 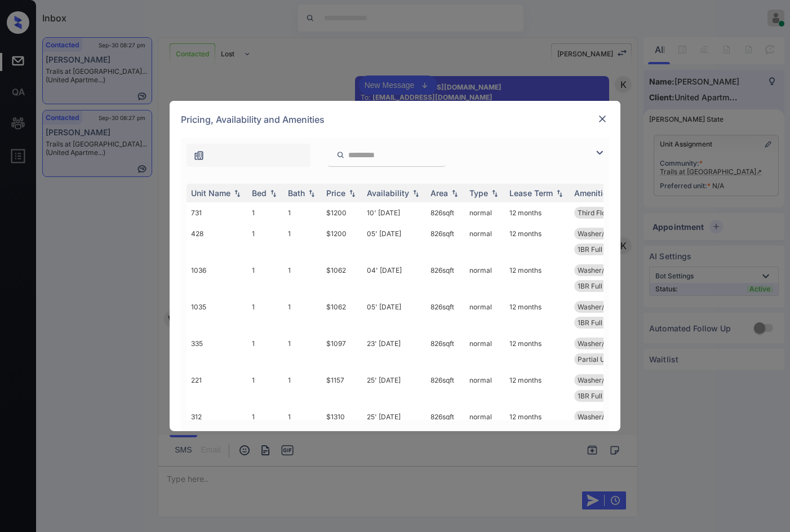 I want to click on span: Third Floor, so click(x=595, y=213).